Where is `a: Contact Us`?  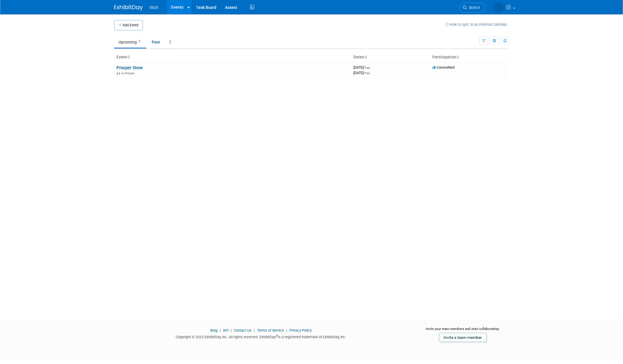
a: Contact Us is located at coordinates (243, 330).